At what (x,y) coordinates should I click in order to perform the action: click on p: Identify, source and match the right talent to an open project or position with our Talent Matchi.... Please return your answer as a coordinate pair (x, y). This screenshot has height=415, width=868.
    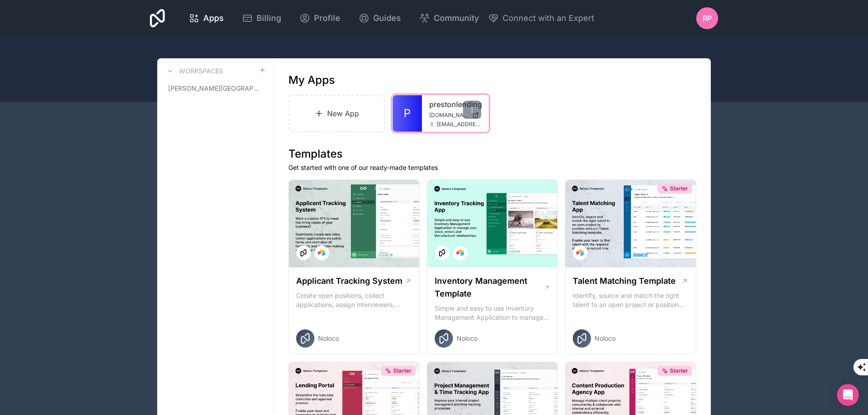
    Looking at the image, I should click on (630, 301).